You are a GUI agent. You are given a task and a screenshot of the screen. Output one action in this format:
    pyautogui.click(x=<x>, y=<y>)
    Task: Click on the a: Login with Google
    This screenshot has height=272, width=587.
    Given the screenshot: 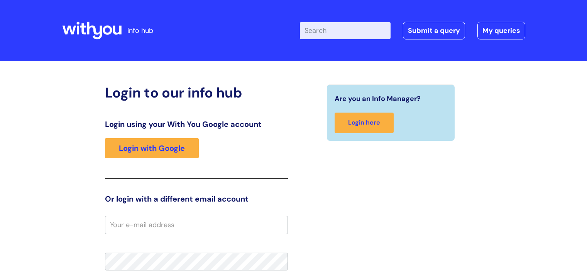 What is the action you would take?
    pyautogui.click(x=152, y=148)
    